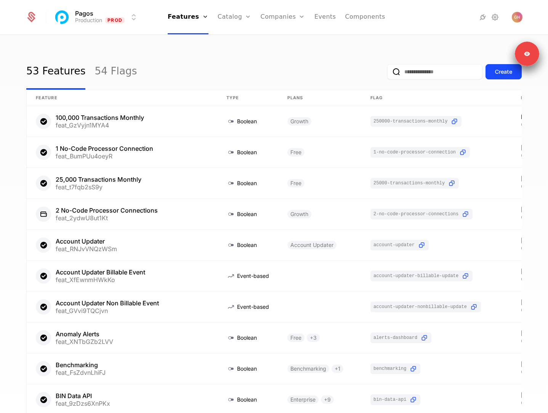  What do you see at coordinates (437, 98) in the screenshot?
I see `th: Flag` at bounding box center [437, 98].